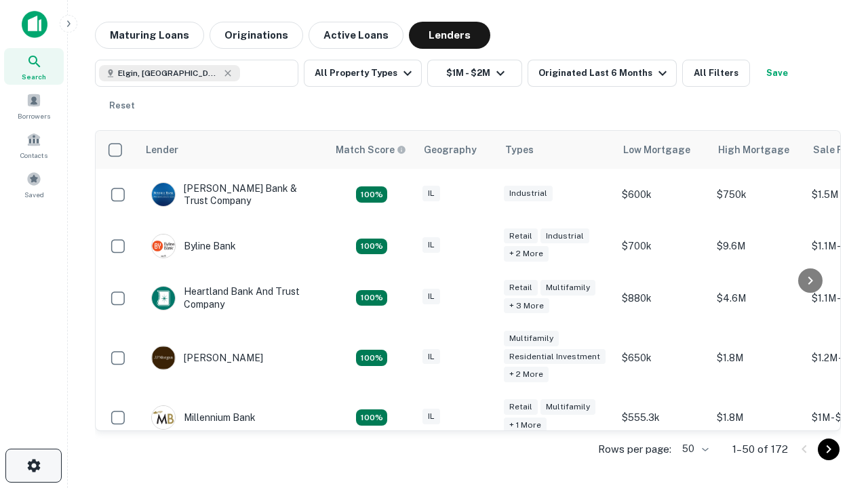 This screenshot has width=868, height=488. What do you see at coordinates (204, 418) in the screenshot?
I see `div: Millennium Bank` at bounding box center [204, 418].